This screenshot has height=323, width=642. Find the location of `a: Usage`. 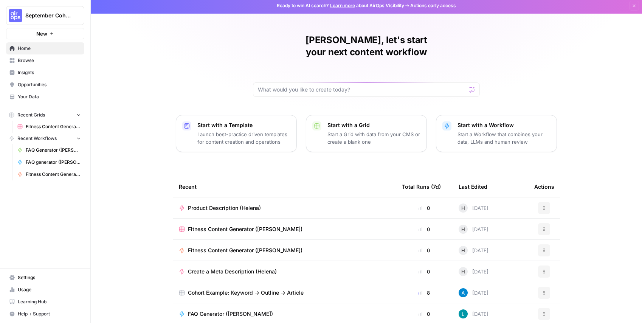

a: Usage is located at coordinates (45, 289).